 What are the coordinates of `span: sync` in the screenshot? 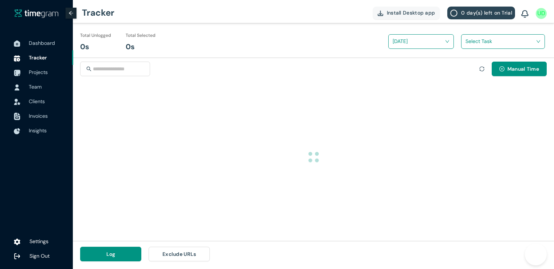 It's located at (482, 69).